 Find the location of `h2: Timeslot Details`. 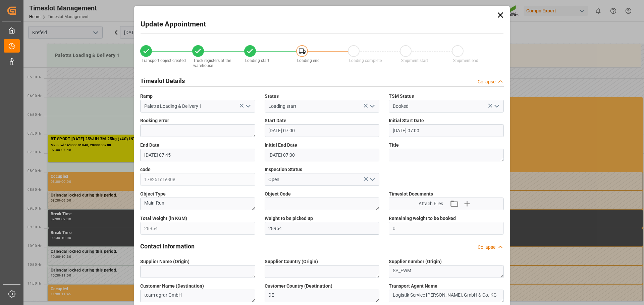

h2: Timeslot Details is located at coordinates (162, 81).